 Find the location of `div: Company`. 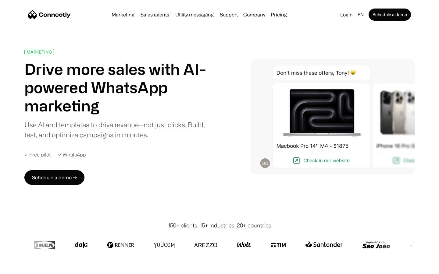

div: Company is located at coordinates (254, 15).